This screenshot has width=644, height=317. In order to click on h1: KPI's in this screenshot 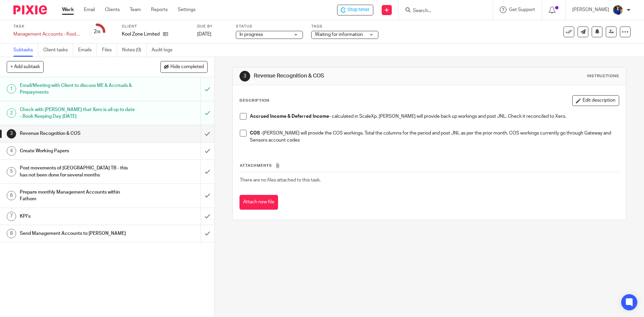, I will do `click(78, 216)`.